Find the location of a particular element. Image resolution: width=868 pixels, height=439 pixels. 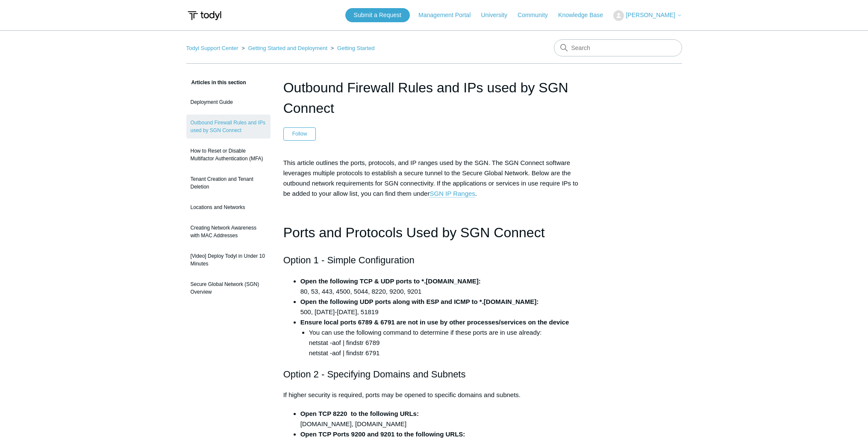

a: Submit a Request is located at coordinates (377, 15).